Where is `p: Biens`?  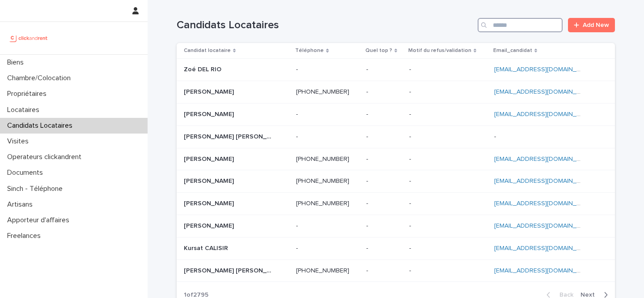 p: Biens is located at coordinates (17, 62).